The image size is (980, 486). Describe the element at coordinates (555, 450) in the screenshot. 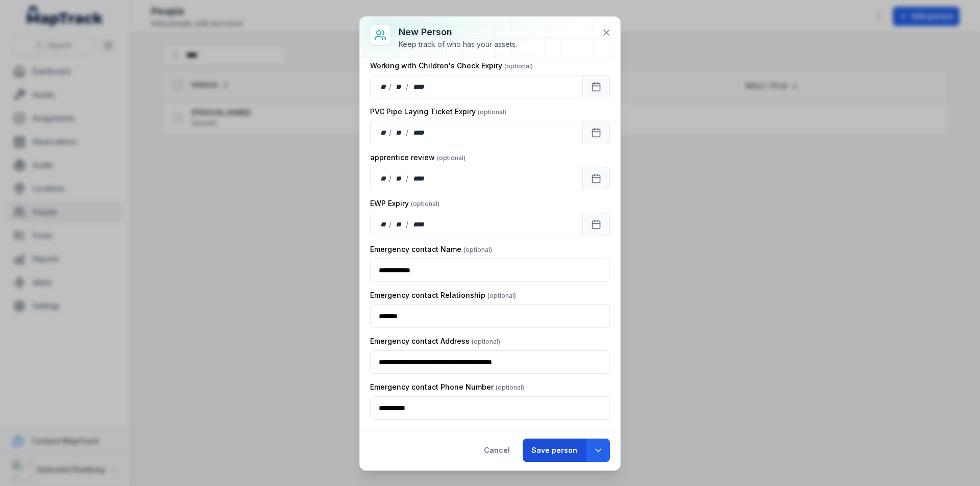

I see `button: Save person` at that location.